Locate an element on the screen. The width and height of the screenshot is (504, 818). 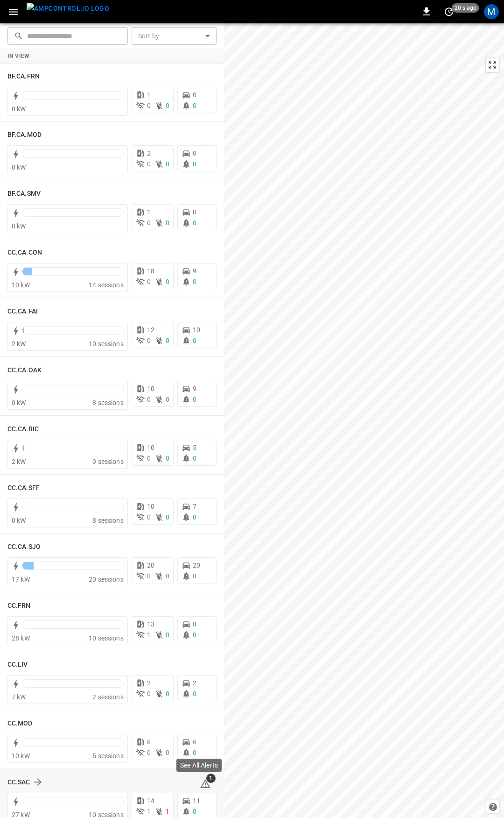
span: 7 is located at coordinates (194, 506).